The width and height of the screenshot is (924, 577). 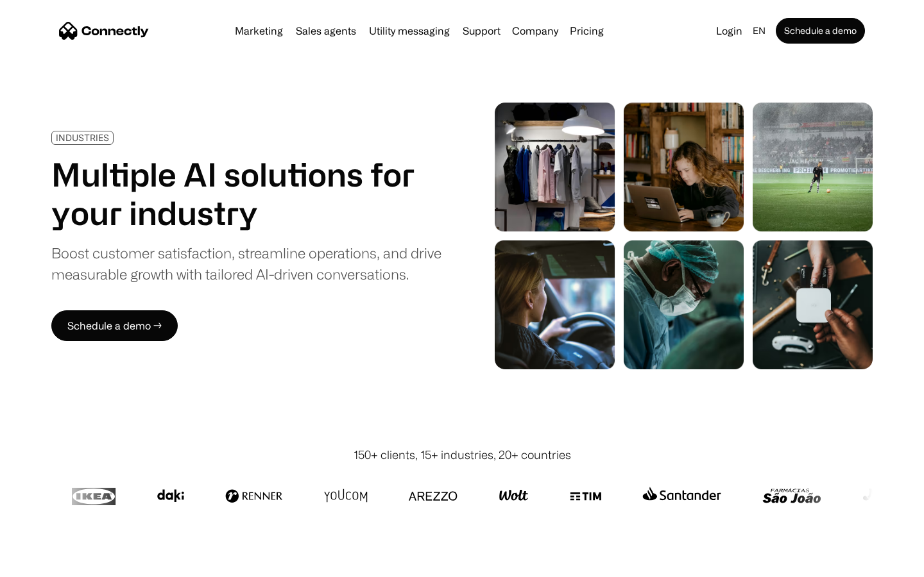 I want to click on a: home, so click(x=104, y=31).